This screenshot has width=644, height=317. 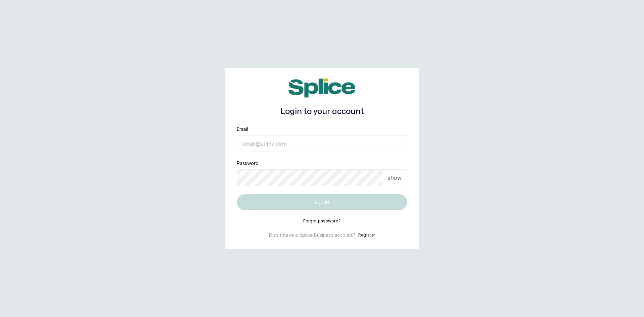 I want to click on p: Don't have a Splice Business account?, so click(x=312, y=235).